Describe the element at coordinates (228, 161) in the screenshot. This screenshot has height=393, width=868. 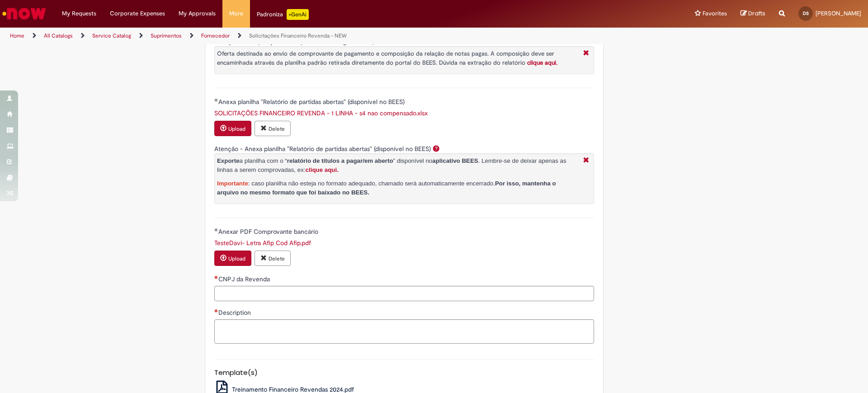
I see `strong: Exporte` at that location.